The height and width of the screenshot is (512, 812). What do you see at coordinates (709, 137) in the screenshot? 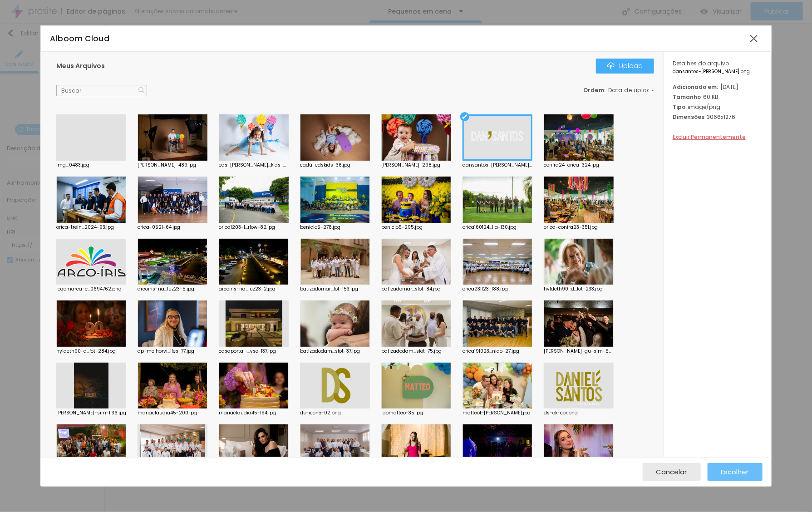
I see `span: Excluir Permanentemente` at bounding box center [709, 137].